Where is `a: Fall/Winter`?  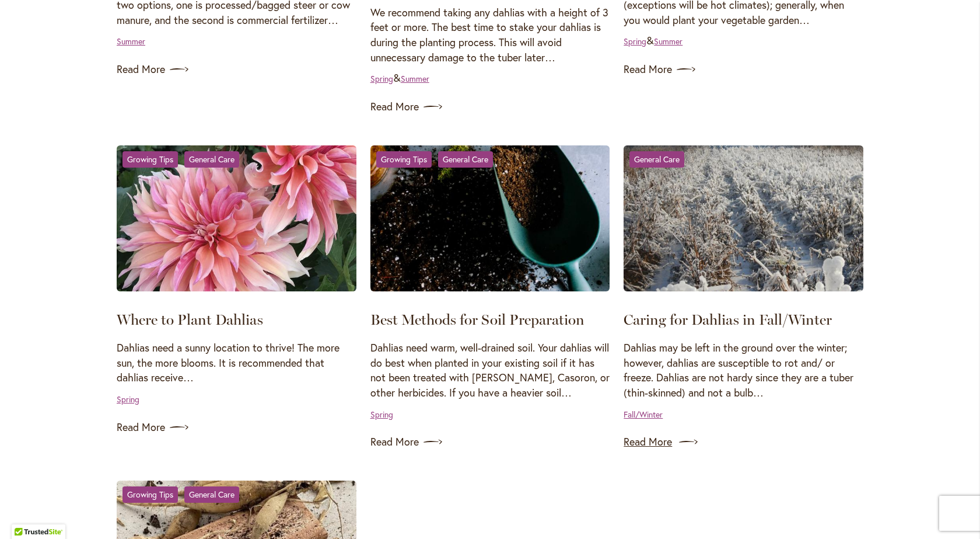
a: Fall/Winter is located at coordinates (643, 414).